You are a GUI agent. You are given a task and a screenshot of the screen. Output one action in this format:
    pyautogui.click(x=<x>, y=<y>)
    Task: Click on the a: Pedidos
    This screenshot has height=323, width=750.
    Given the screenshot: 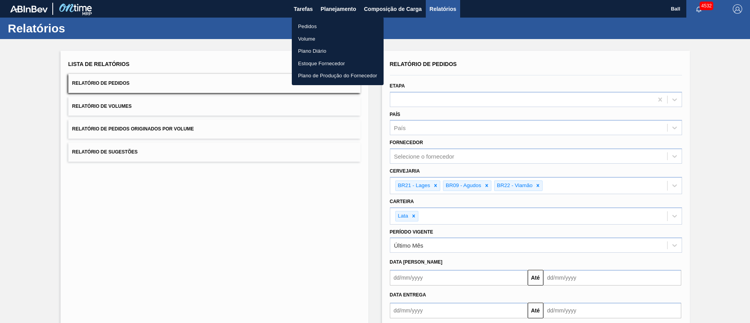 What is the action you would take?
    pyautogui.click(x=338, y=27)
    